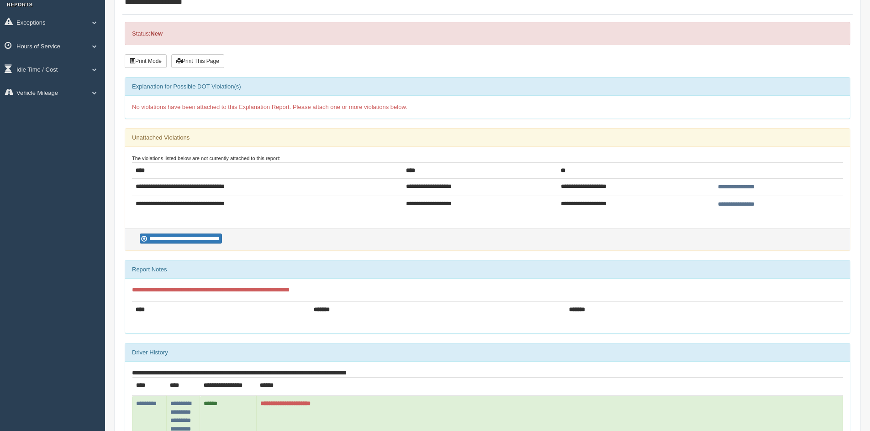  What do you see at coordinates (487, 353) in the screenshot?
I see `div: Driver History` at bounding box center [487, 353].